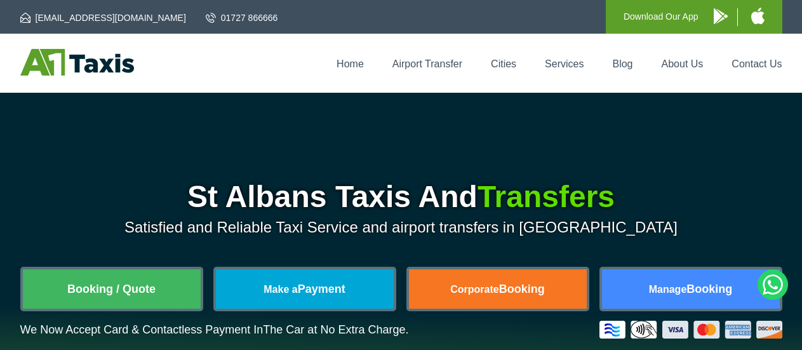 The width and height of the screenshot is (802, 350). I want to click on a: Booking / Quote, so click(112, 289).